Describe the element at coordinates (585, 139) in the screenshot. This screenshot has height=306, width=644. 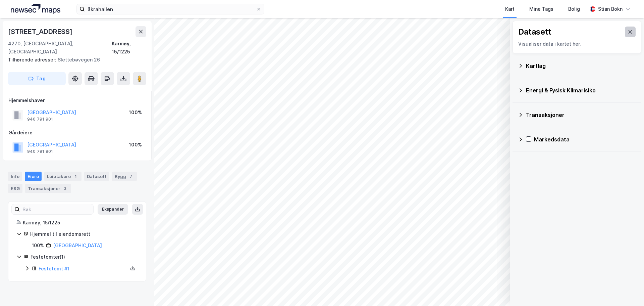
I see `div: Markedsdata` at that location.